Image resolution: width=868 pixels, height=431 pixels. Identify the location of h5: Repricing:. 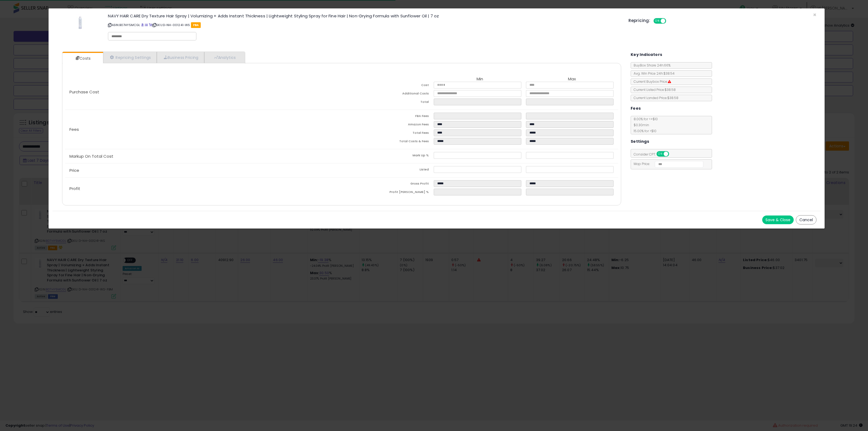
(639, 21).